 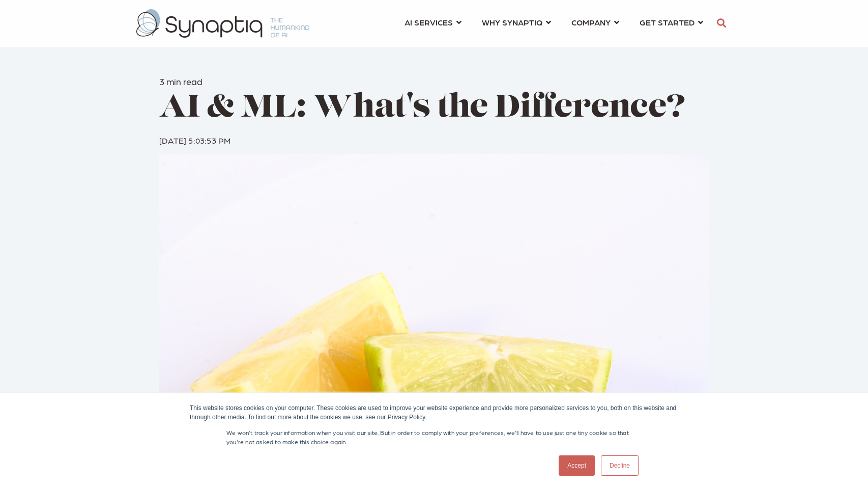 I want to click on h6: 3 min read, so click(x=434, y=82).